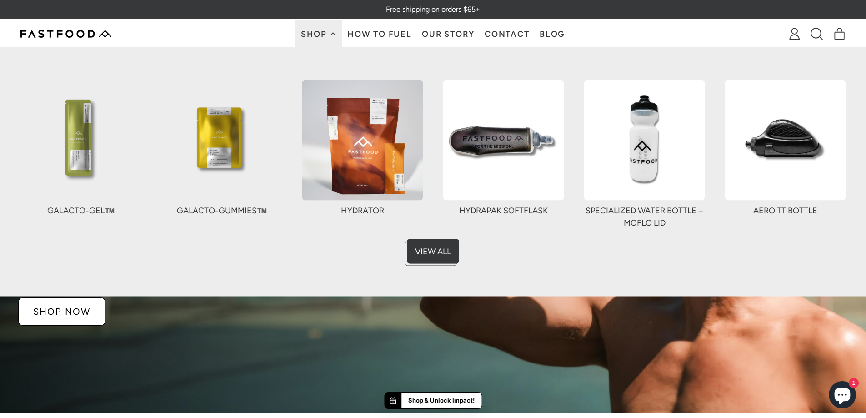 This screenshot has width=866, height=418. What do you see at coordinates (319, 34) in the screenshot?
I see `button: Shop` at bounding box center [319, 34].